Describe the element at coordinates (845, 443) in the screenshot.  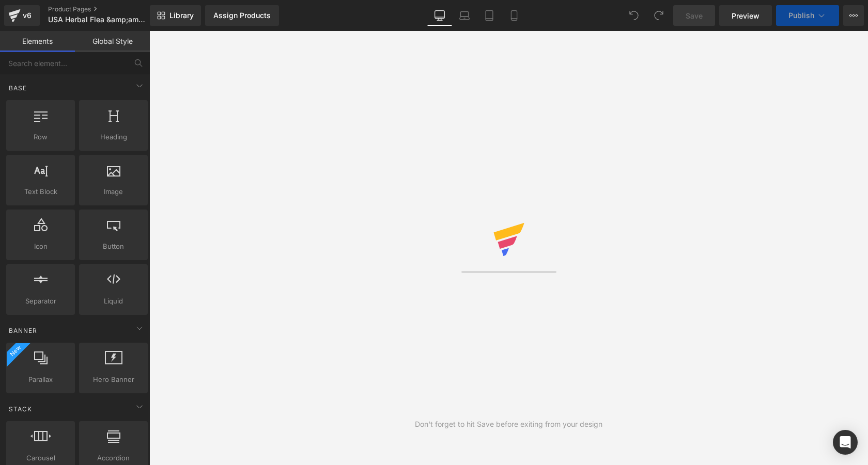
I see `div: Open Intercom Messenger` at that location.